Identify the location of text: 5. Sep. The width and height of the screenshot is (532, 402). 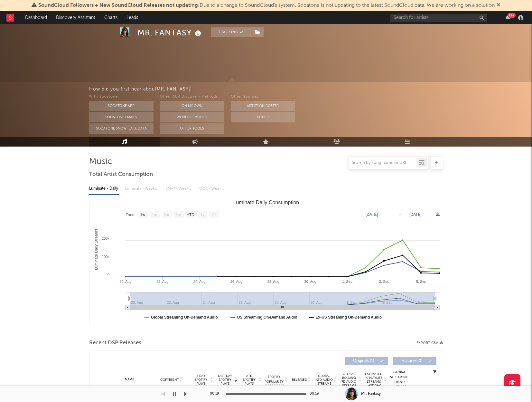
(421, 282).